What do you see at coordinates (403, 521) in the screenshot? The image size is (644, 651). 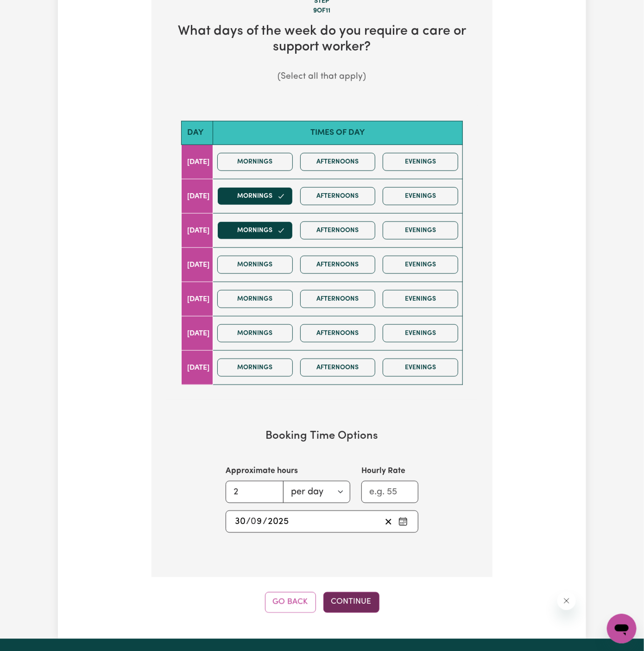 I see `button: Pick an approximate start date` at bounding box center [403, 521].